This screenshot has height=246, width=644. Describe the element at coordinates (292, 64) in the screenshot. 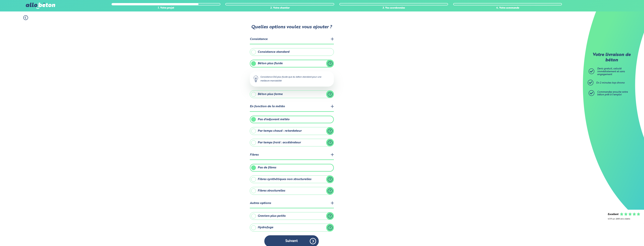

I see `label: Béton plus fluide` at that location.